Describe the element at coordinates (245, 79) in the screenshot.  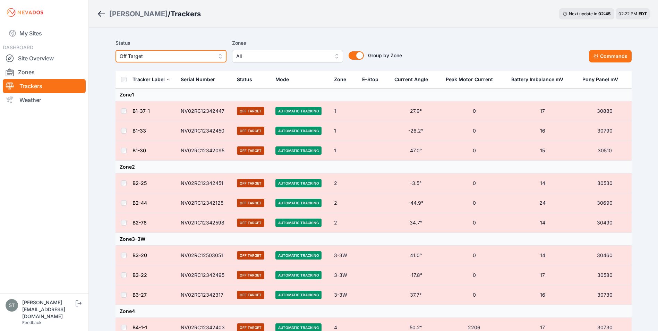
I see `div: Status` at that location.